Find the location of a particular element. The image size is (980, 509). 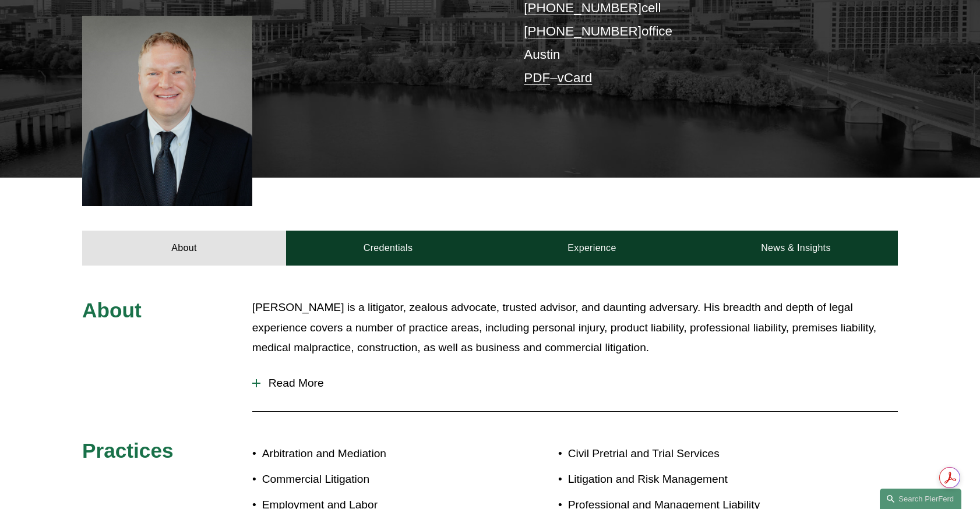

a: News & Insights is located at coordinates (796, 248).